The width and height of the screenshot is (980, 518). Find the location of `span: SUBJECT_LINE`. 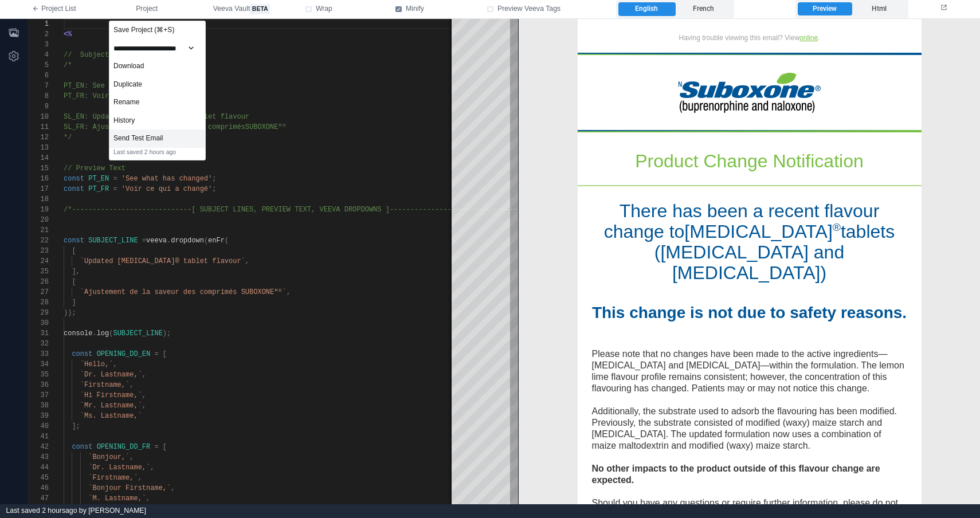

span: SUBJECT_LINE is located at coordinates (113, 240).